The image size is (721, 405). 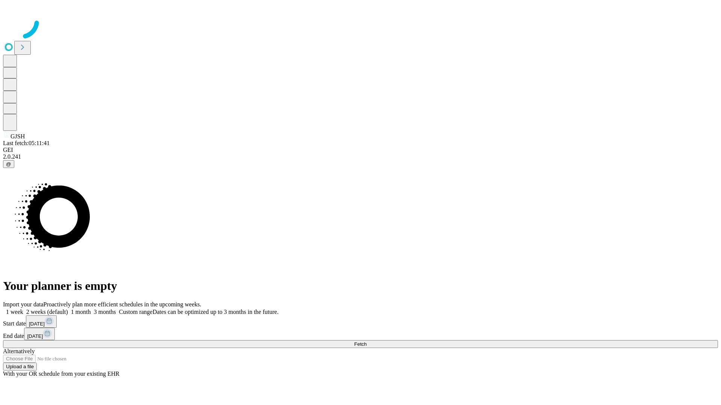 What do you see at coordinates (105, 312) in the screenshot?
I see `span: 3 months` at bounding box center [105, 312].